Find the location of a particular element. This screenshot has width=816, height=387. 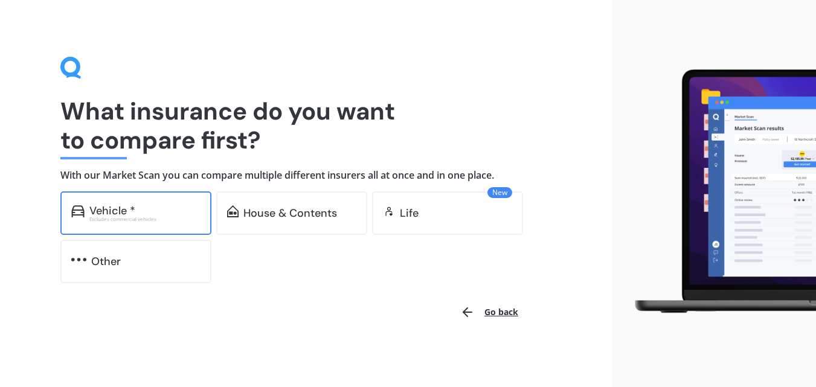

img: other.81dba5aafe580aa69f38.svg is located at coordinates (79, 260).